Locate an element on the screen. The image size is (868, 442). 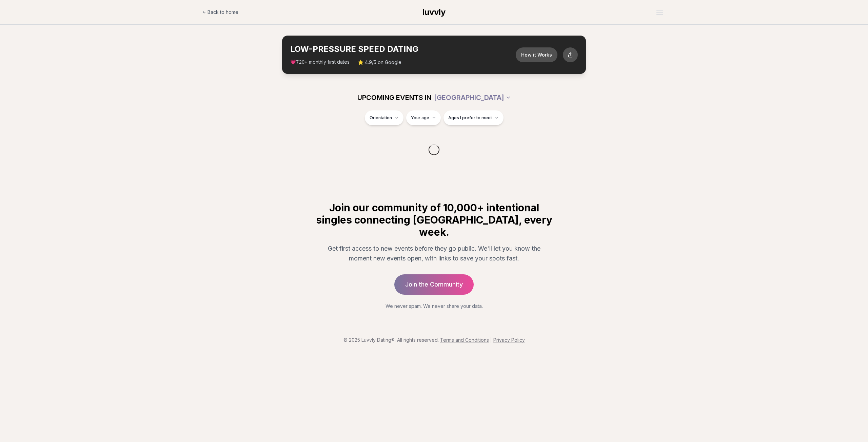
span: ⭐ 4.9/5 on Google is located at coordinates (379, 63).